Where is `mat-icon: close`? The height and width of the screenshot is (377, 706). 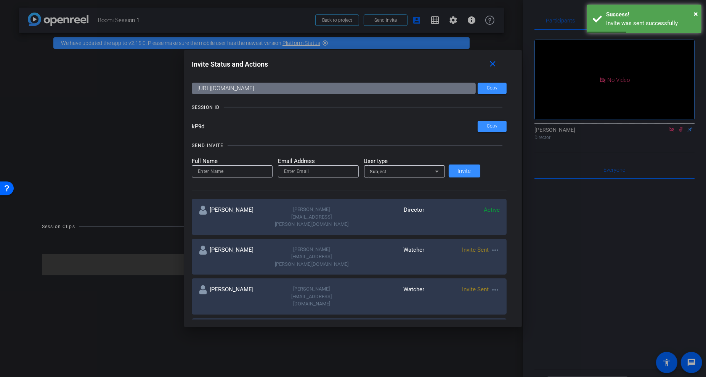 mat-icon: close is located at coordinates (493, 64).